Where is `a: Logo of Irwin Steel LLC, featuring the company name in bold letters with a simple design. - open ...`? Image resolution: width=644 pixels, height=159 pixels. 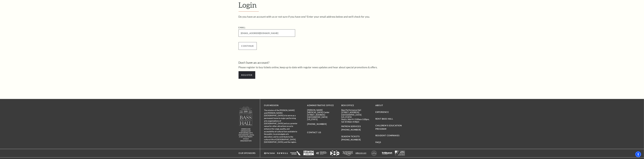 a: Logo of Irwin Steel LLC, featuring the company name in bold letters with a simple design. - open ... is located at coordinates (309, 153).